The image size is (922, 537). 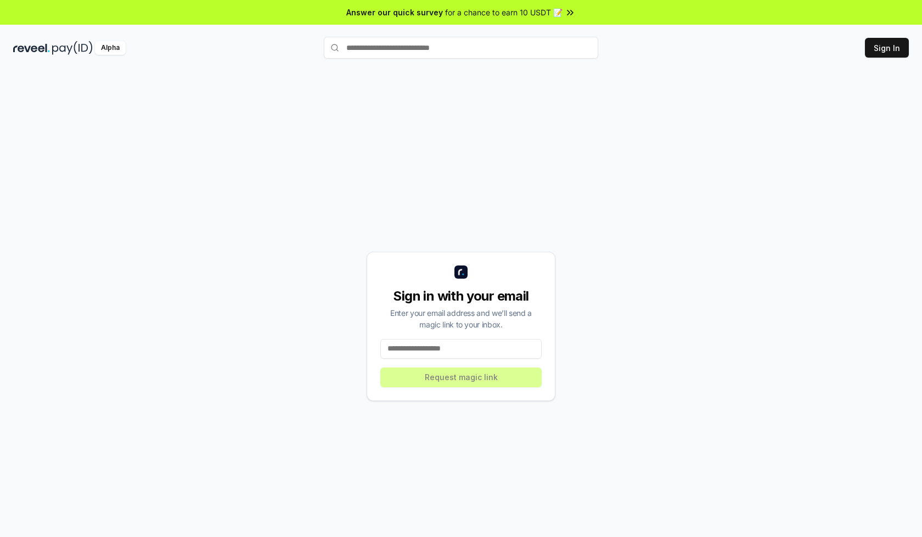 I want to click on div: Alpha, so click(x=110, y=48).